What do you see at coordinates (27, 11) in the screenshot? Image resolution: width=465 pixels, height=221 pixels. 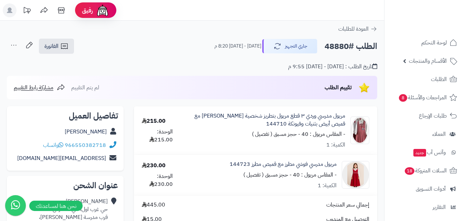 I see `a: تحديثات المنصة` at bounding box center [27, 11].